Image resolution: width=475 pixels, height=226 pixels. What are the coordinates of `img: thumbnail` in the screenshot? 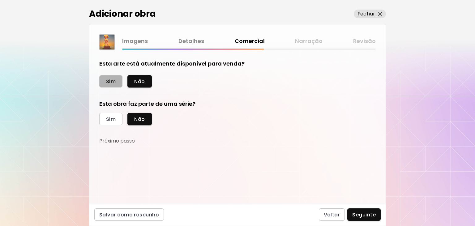 It's located at (107, 42).